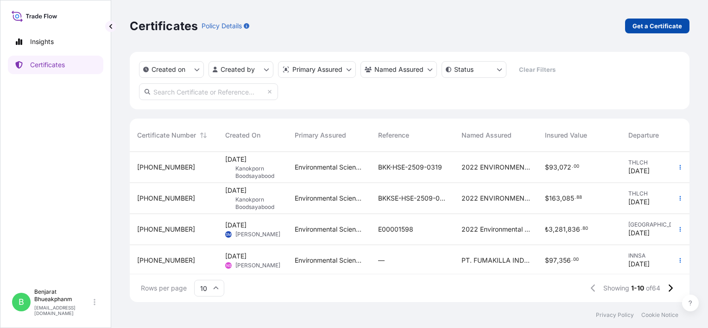  Describe the element at coordinates (229, 266) in the screenshot. I see `span: NS` at that location.